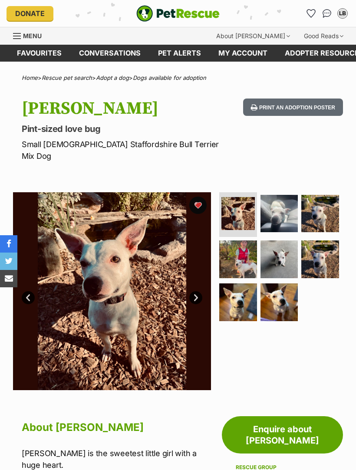 The height and width of the screenshot is (470, 356). What do you see at coordinates (30, 35) in the screenshot?
I see `a: Menu` at bounding box center [30, 35].